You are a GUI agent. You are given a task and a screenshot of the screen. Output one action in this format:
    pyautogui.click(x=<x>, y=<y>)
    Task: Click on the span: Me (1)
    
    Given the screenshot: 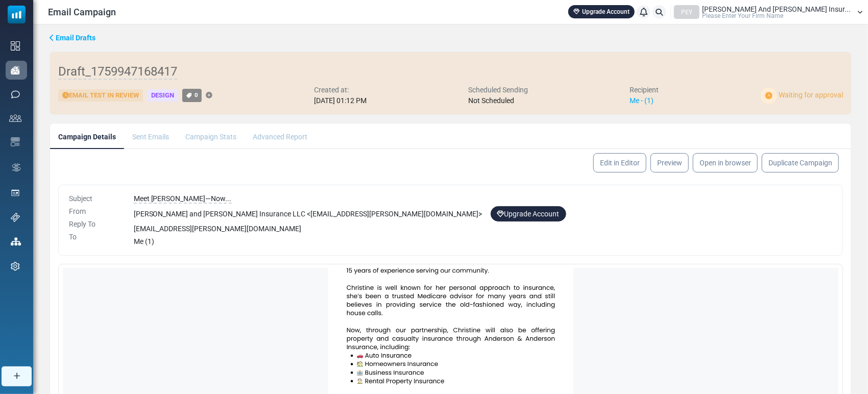 What is the action you would take?
    pyautogui.click(x=144, y=241)
    